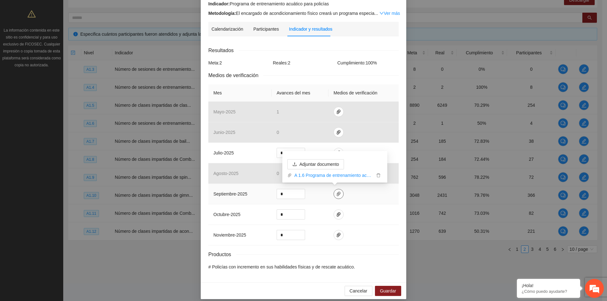 This screenshot has height=301, width=607. Describe the element at coordinates (316, 164) in the screenshot. I see `span: uploadAdjuntar documento` at that location.